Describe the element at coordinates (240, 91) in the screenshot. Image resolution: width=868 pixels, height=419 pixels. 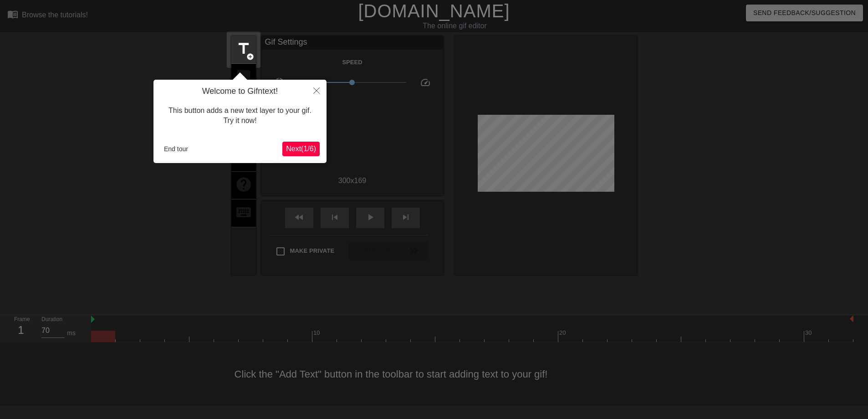
I see `h4: Welcome to Gifntext!` at that location.